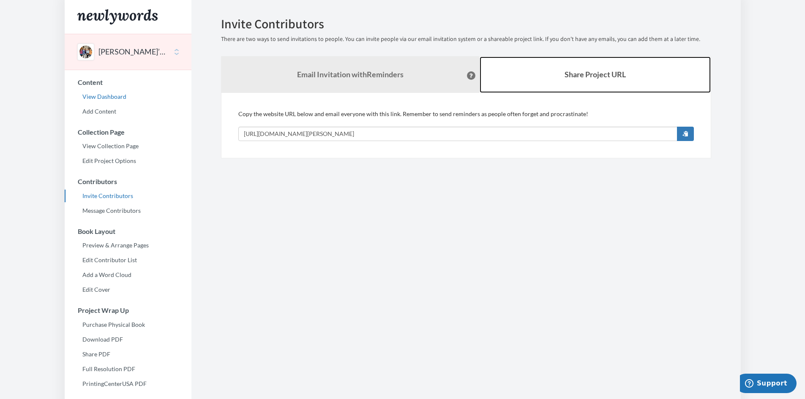 Image resolution: width=805 pixels, height=399 pixels. I want to click on a: Edit Project Options, so click(128, 161).